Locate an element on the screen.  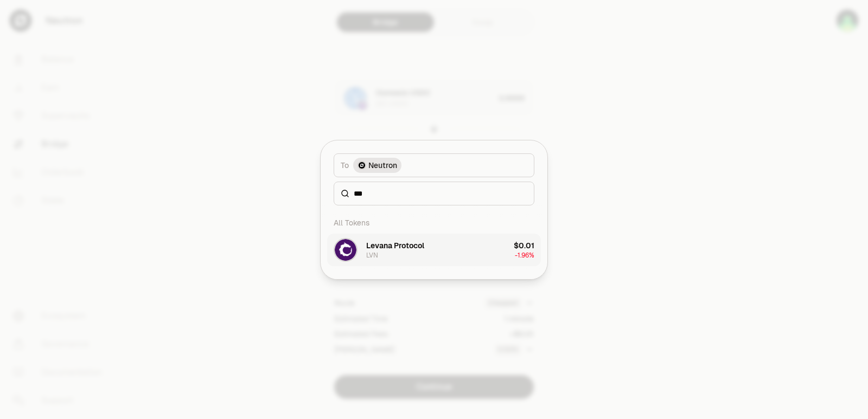
button: LVN LogoLevana ProtocolLVN$0.01-1.96% is located at coordinates (434, 250).